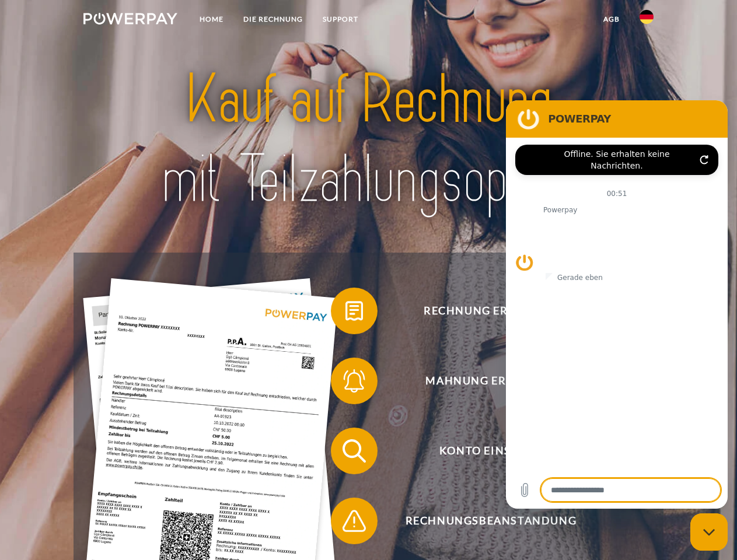 The image size is (737, 560). What do you see at coordinates (111, 59) in the screenshot?
I see `label: Offline. Sie erhalten keine Nachrichten.` at bounding box center [111, 59].